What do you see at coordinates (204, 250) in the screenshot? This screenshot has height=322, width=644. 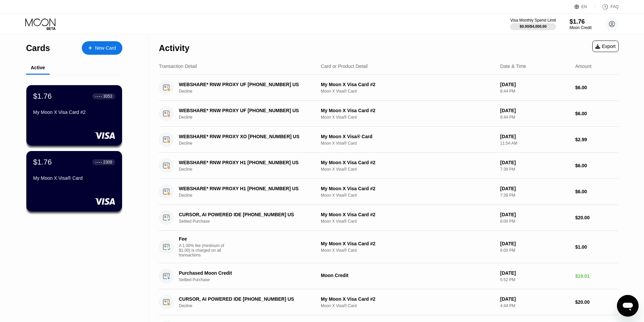 I see `div: A 1.00% fee (minimum of $1.00) is charged on all transactions` at bounding box center [204, 250].